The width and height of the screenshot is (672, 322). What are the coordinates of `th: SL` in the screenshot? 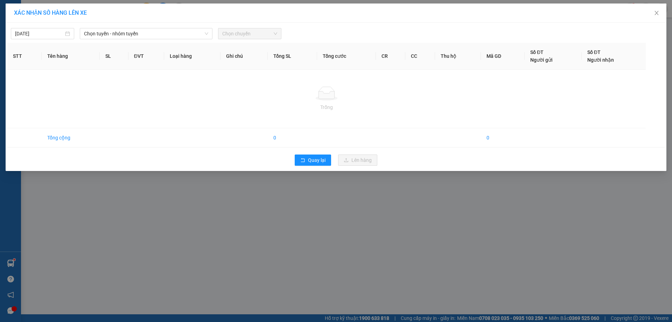 It's located at (114, 56).